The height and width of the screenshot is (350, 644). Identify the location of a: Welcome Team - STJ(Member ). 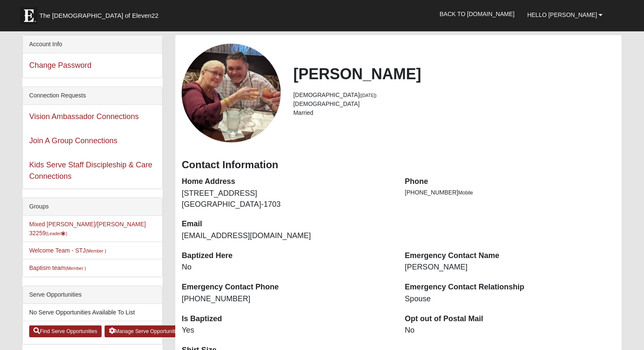
(68, 250).